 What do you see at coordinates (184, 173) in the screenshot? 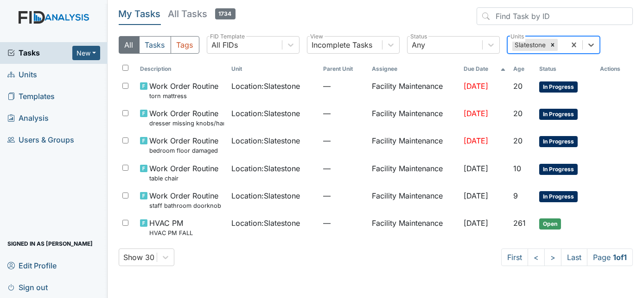
I see `span: Work Order Routine table chair` at bounding box center [184, 173].